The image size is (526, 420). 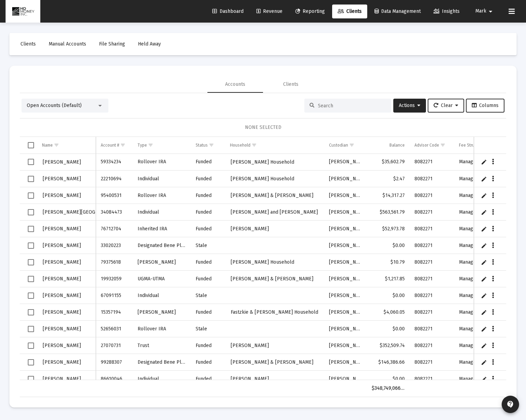 I want to click on a: Dashboard, so click(x=228, y=12).